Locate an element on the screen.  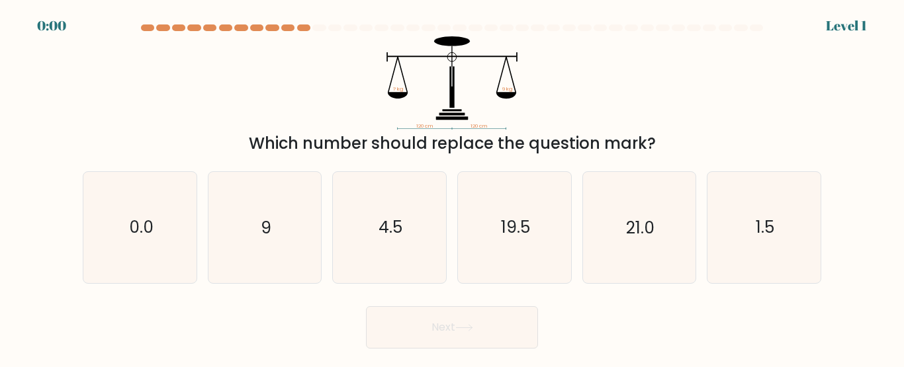
text: 1.5 is located at coordinates (765, 227).